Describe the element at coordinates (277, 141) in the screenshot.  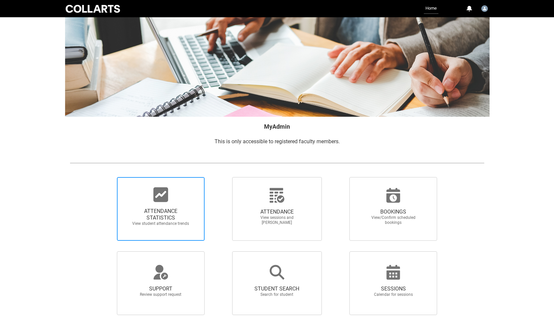
I see `span: This is only accessible to registered faculty members.` at that location.